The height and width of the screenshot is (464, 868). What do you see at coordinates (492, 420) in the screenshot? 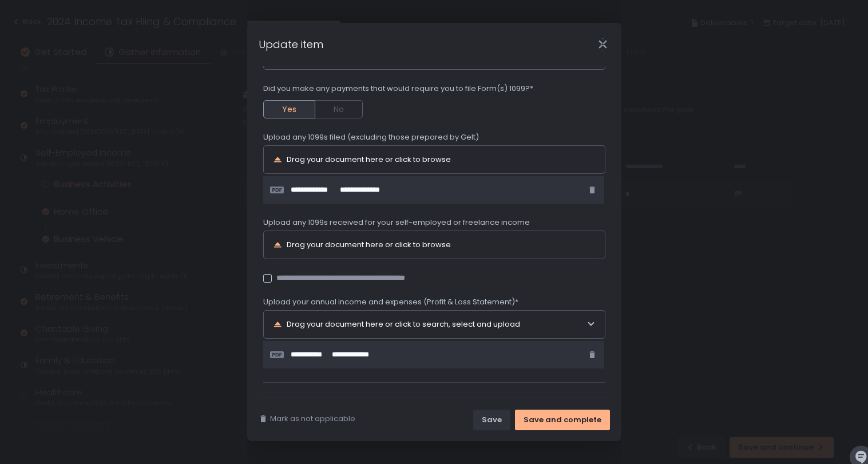
I see `button: Save` at bounding box center [492, 420].